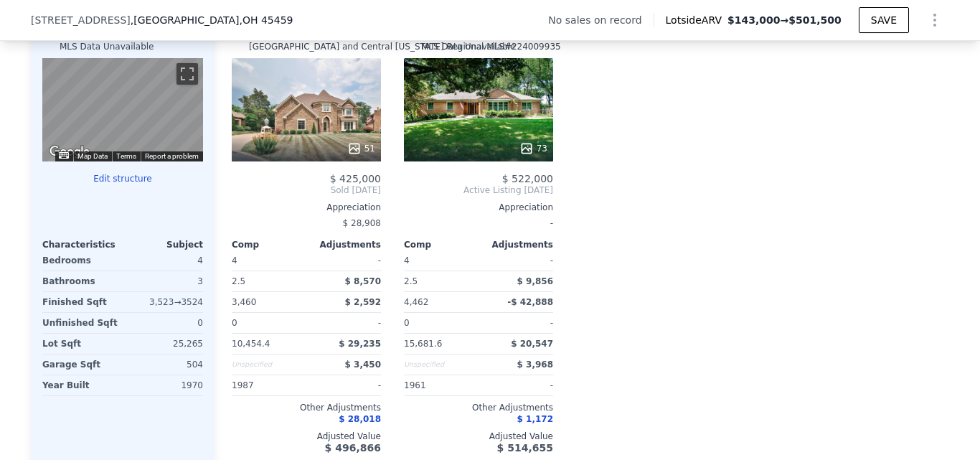 The height and width of the screenshot is (460, 980). What do you see at coordinates (123, 178) in the screenshot?
I see `button: Edit structure` at bounding box center [123, 178].